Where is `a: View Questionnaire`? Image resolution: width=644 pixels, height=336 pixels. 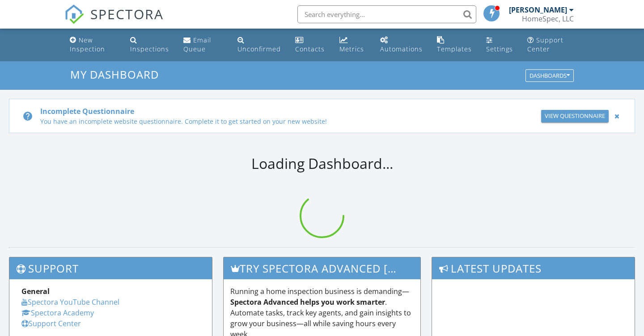 a: View Questionnaire is located at coordinates (574, 116).